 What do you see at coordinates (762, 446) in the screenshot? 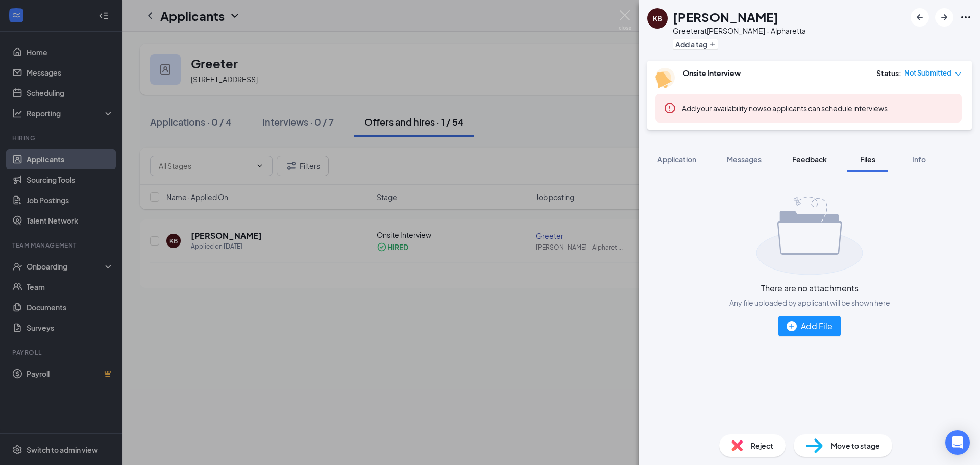
I see `span: Reject` at bounding box center [762, 446].